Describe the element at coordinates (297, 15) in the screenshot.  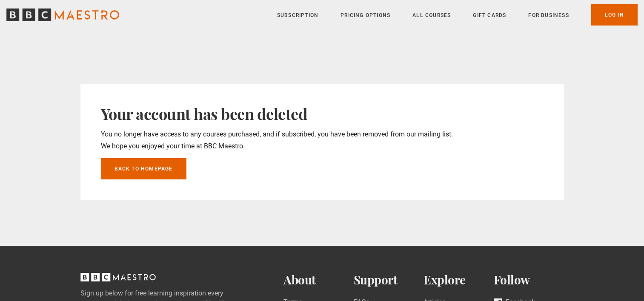
I see `a: Subscription` at that location.